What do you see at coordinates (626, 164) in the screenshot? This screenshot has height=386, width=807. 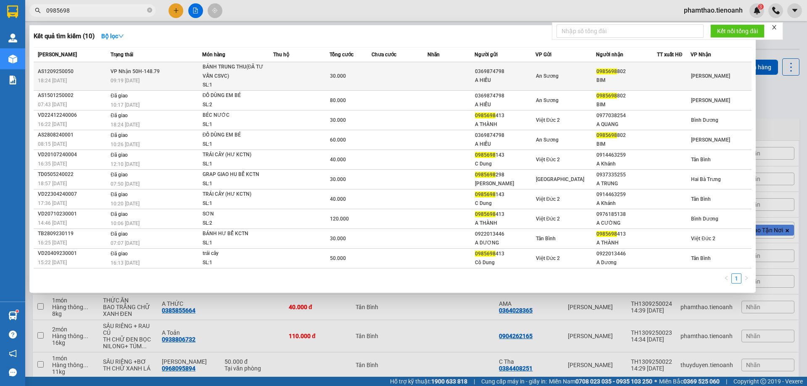 I see `div: A Khánh` at bounding box center [626, 164].